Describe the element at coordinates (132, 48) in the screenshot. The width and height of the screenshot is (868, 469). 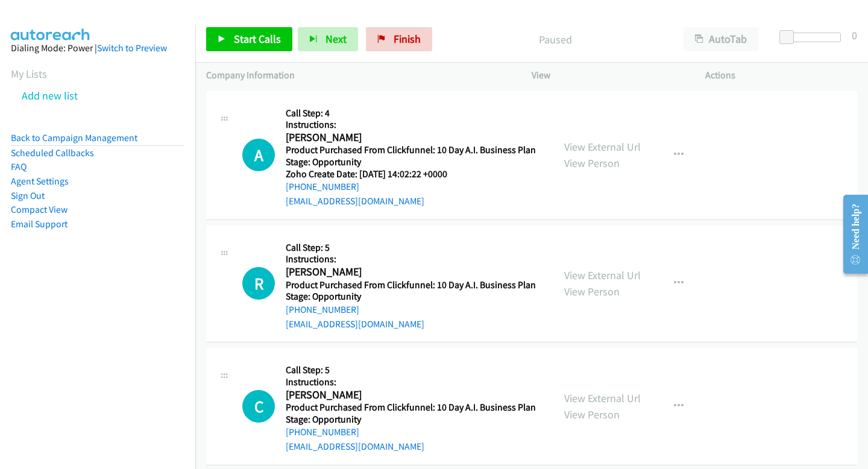
I see `a: Switch to Preview` at that location.